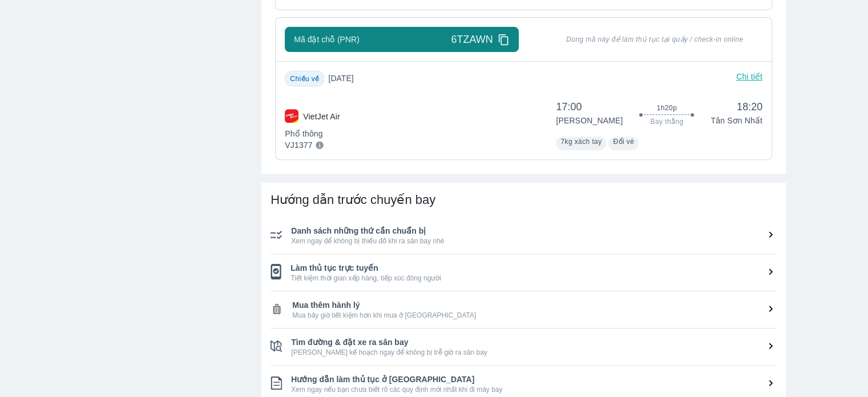 This screenshot has width=868, height=397. I want to click on span: Xem ngay nếu bạn chưa biết rõ các quy định mới nhất khi đi máy bay, so click(534, 389).